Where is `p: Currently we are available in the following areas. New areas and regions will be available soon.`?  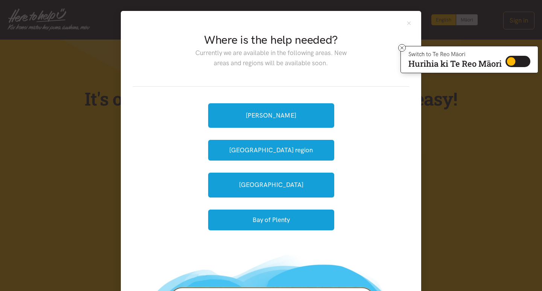
p: Currently we are available in the following areas. New areas and regions will be available soon. is located at coordinates (271, 58).